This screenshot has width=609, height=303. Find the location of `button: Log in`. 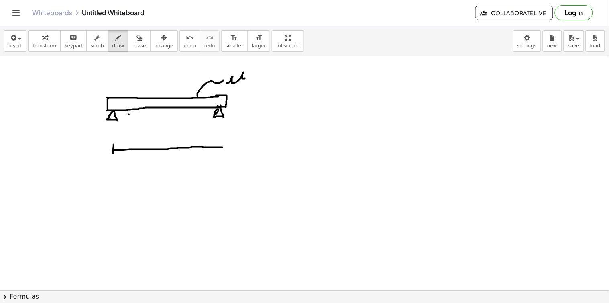

button: Log in is located at coordinates (574, 13).